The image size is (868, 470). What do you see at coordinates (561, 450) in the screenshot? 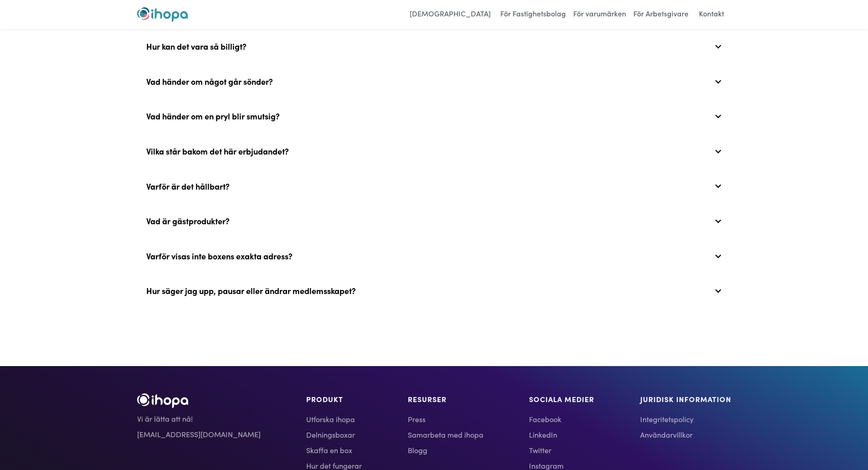
I see `a: Twitter` at bounding box center [561, 450].